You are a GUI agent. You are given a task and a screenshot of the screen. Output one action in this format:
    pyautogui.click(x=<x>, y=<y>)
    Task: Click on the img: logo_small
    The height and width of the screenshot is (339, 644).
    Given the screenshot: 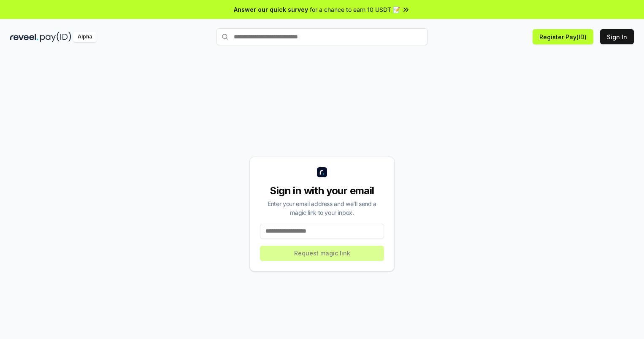 What is the action you would take?
    pyautogui.click(x=322, y=172)
    